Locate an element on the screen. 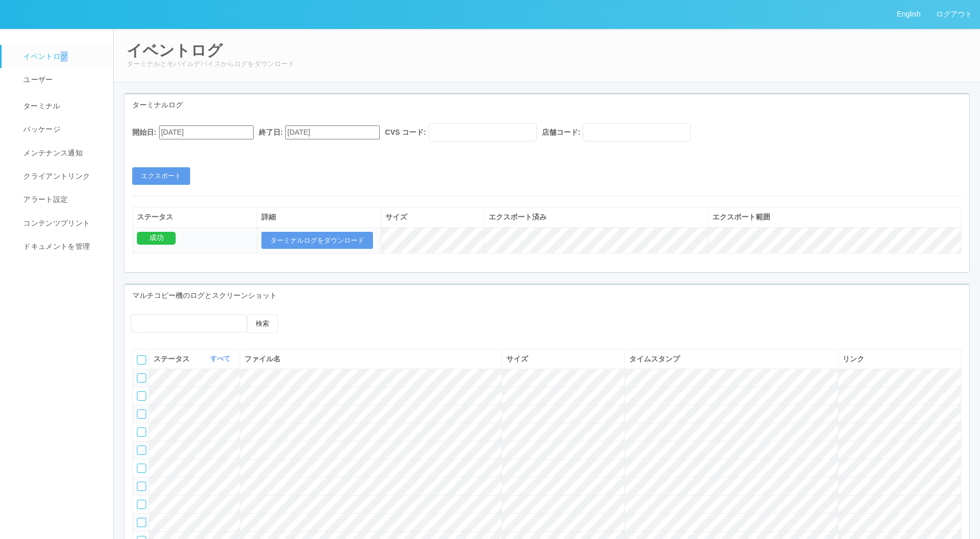 The height and width of the screenshot is (539, 980). div: リンク is located at coordinates (900, 359).